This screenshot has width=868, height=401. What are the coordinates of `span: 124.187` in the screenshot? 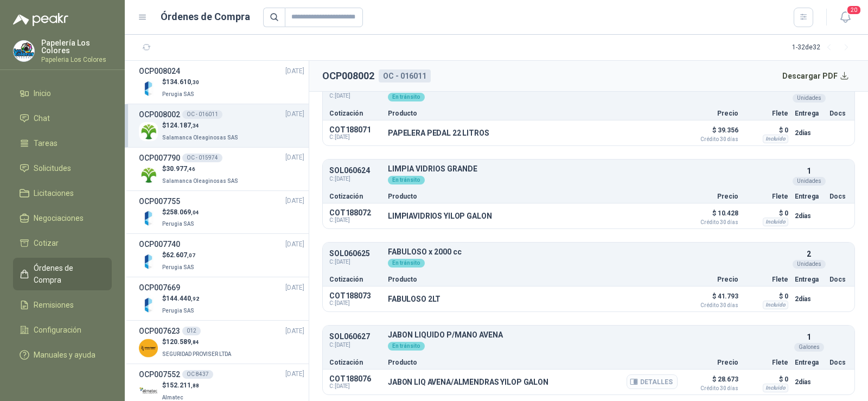 It's located at (182, 126).